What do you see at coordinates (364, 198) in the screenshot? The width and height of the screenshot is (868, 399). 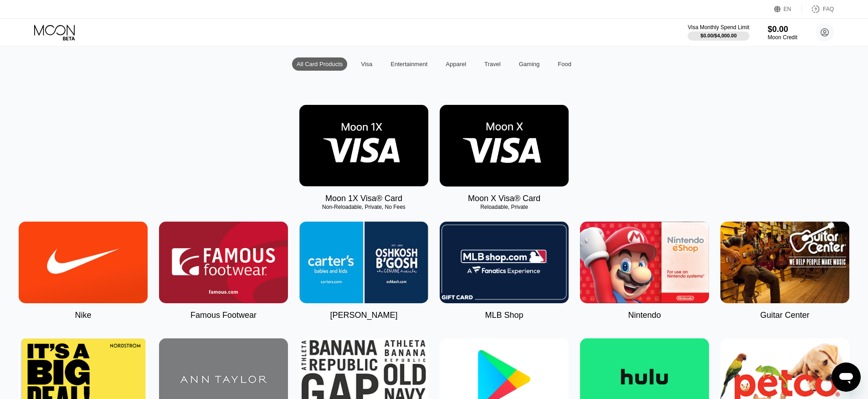 I see `div: Moon 1X Visa® Card` at bounding box center [364, 198].